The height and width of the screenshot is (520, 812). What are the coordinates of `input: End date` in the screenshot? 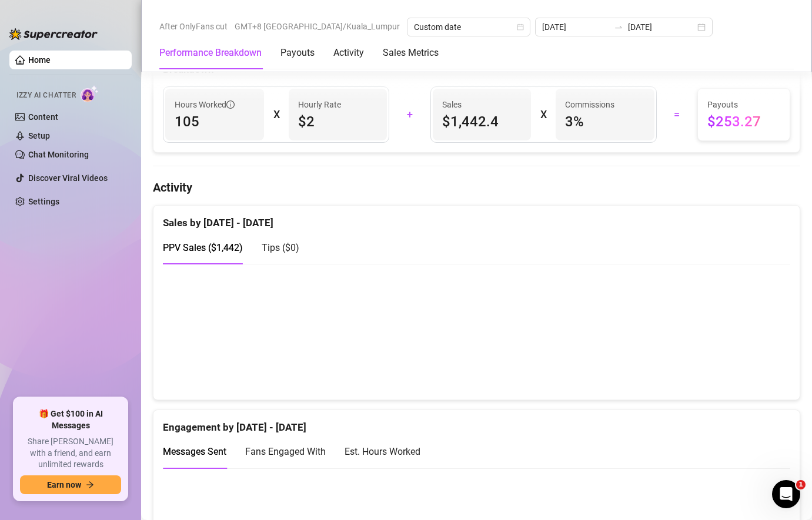 It's located at (662, 27).